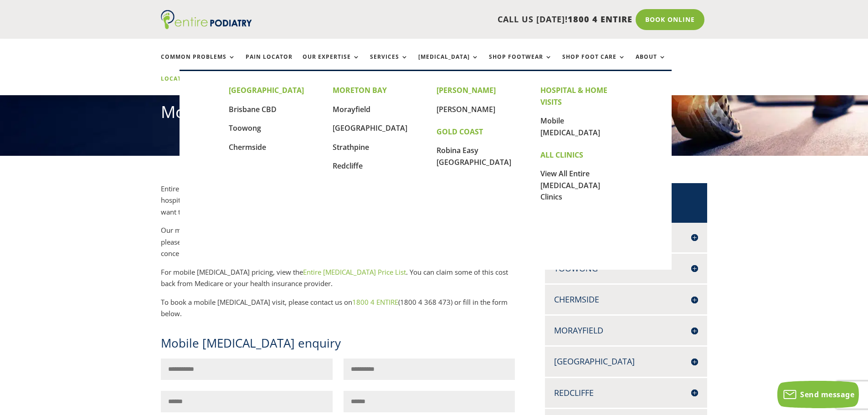 Image resolution: width=868 pixels, height=415 pixels. I want to click on a: Our Expertise, so click(331, 63).